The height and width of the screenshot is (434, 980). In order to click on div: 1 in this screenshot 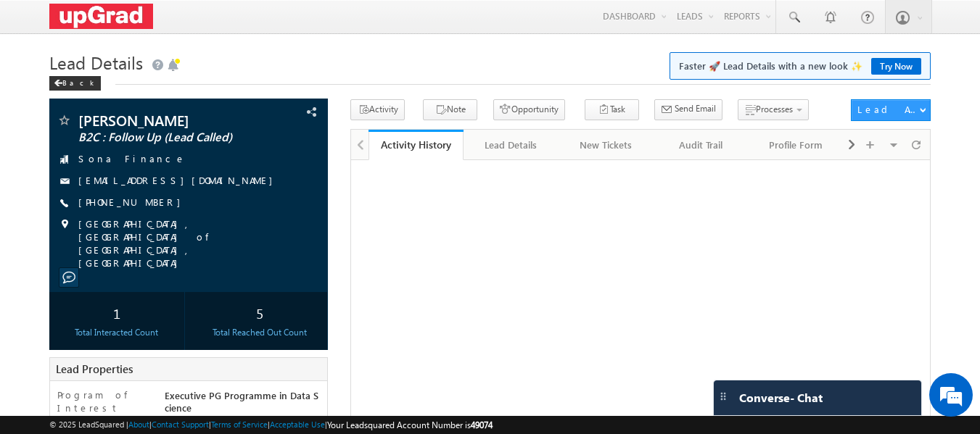, I will do `click(117, 312)`.